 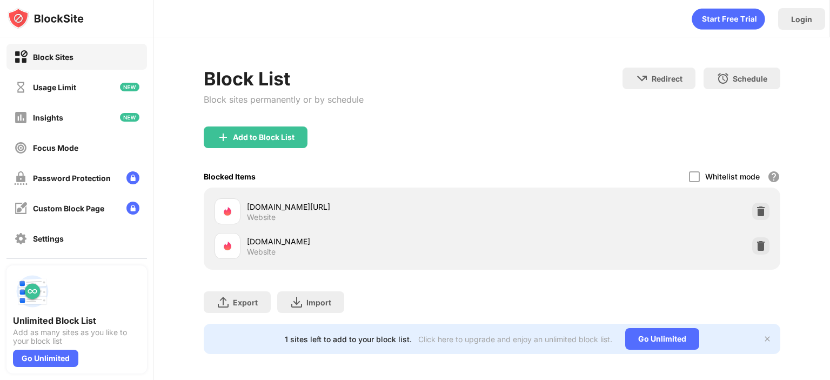 What do you see at coordinates (21, 148) in the screenshot?
I see `img: focus-off.svg` at bounding box center [21, 148].